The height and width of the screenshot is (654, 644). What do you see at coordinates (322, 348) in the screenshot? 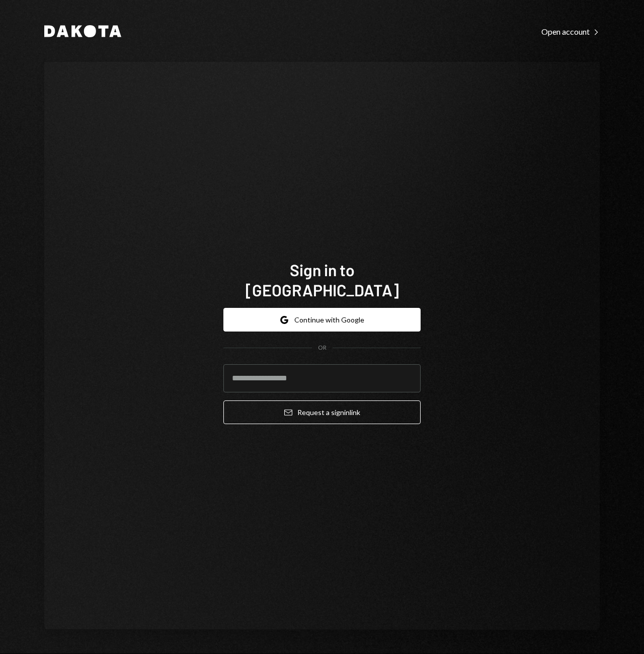
I see `div: OR` at bounding box center [322, 348].